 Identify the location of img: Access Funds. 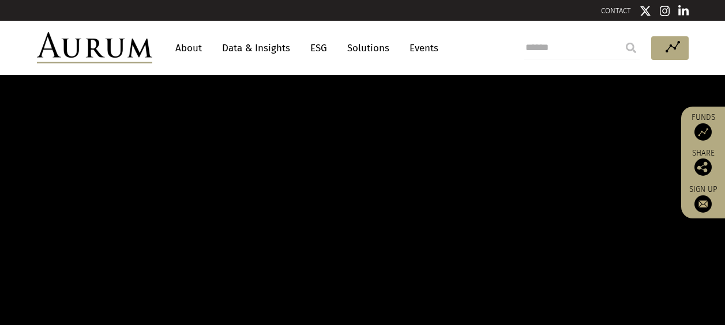
(703, 132).